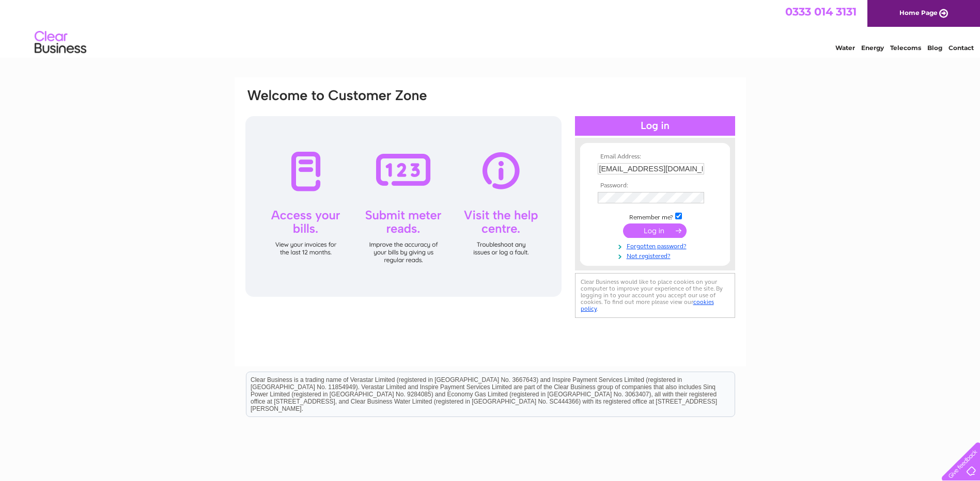  What do you see at coordinates (655, 217) in the screenshot?
I see `td: Remember me?` at bounding box center [655, 217].